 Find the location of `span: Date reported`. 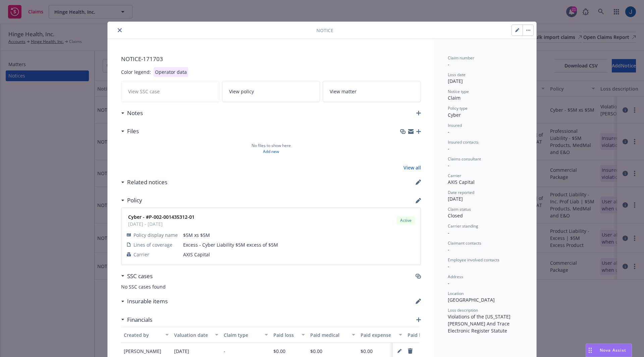

span: Date reported is located at coordinates (461, 192).